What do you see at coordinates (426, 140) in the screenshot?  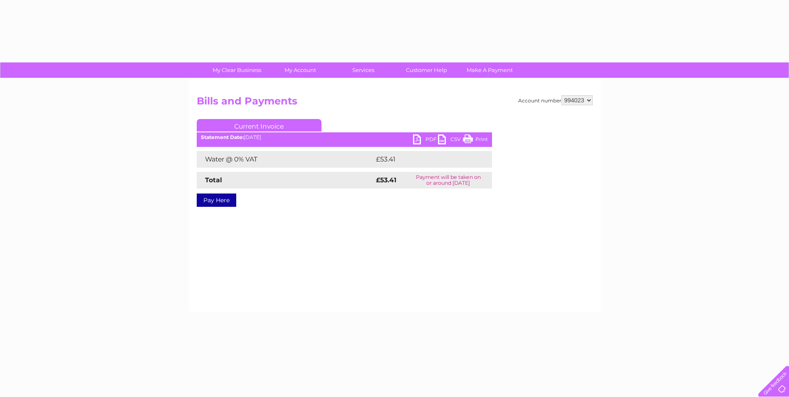 I see `a: PDF` at bounding box center [426, 140].